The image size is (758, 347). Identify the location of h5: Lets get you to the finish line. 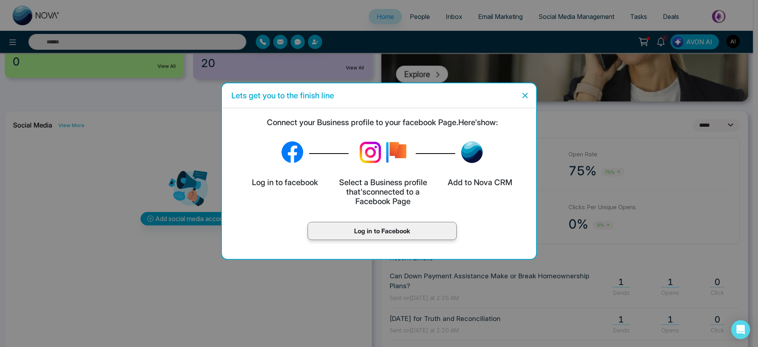
(283, 96).